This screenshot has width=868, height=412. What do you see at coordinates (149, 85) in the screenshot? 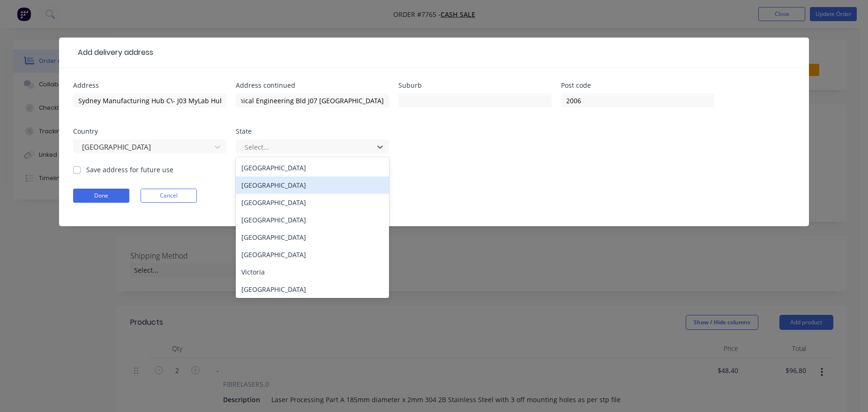
I see `div: Address` at bounding box center [149, 85].